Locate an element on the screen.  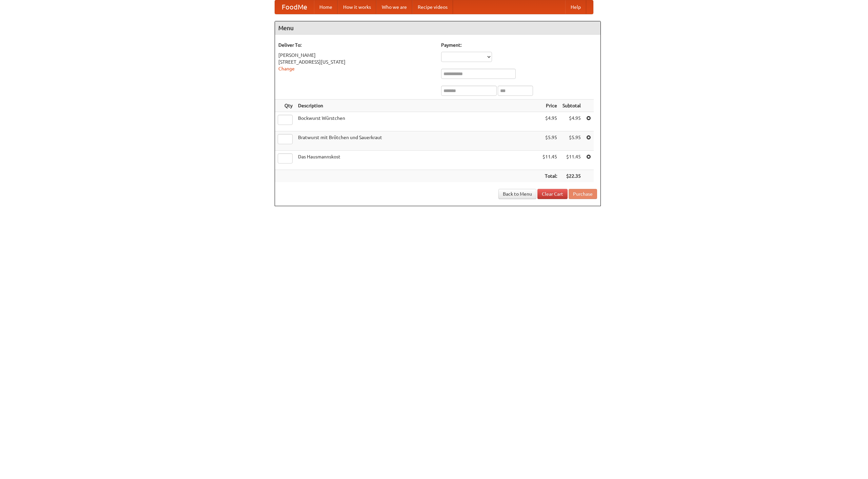
button: Purchase is located at coordinates (582, 194).